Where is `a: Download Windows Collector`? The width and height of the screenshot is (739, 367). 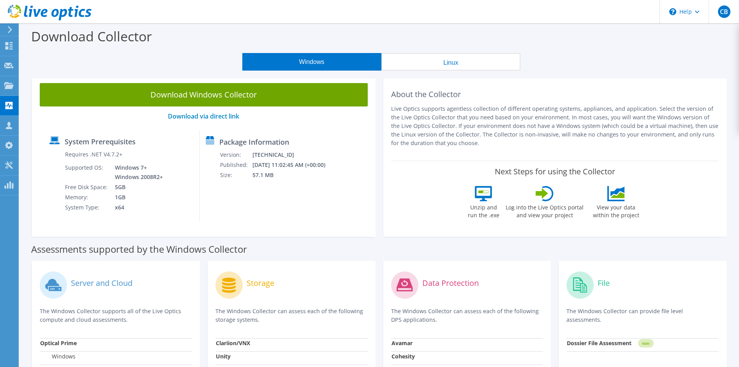 a: Download Windows Collector is located at coordinates (204, 95).